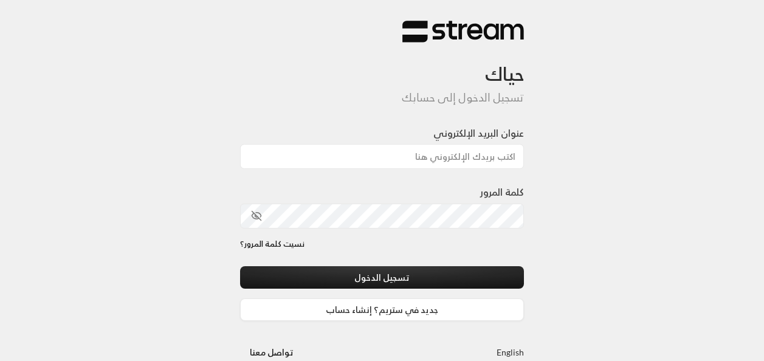  I want to click on img: Stream Logo, so click(463, 32).